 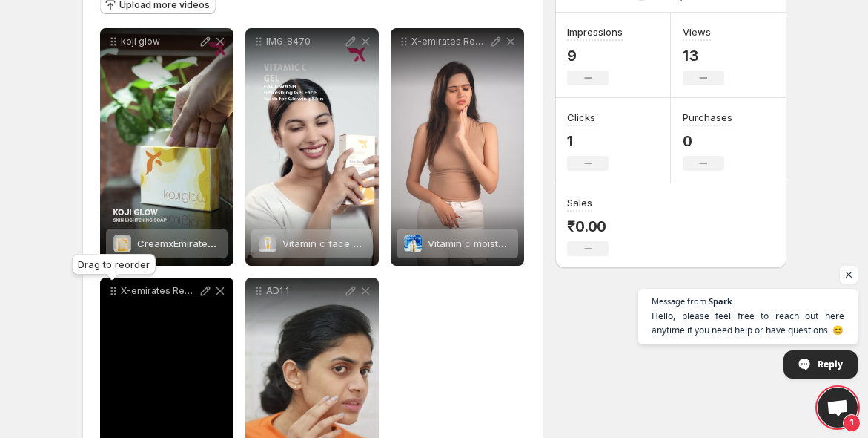 I want to click on p: IMG_8470, so click(x=305, y=41).